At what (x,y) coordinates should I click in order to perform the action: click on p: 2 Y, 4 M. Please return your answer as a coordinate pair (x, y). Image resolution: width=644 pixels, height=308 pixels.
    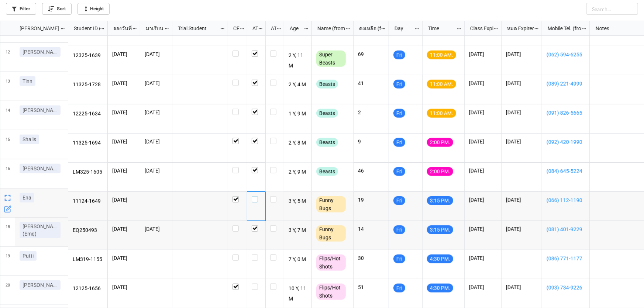
    Looking at the image, I should click on (298, 85).